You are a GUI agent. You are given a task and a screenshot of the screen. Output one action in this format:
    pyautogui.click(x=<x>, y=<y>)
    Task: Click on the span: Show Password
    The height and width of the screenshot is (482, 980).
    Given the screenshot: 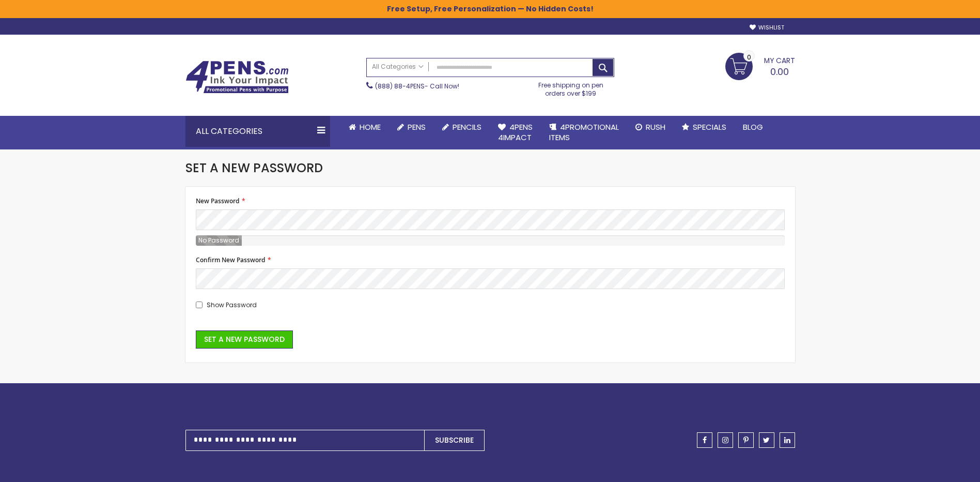 What is the action you would take?
    pyautogui.click(x=231, y=304)
    